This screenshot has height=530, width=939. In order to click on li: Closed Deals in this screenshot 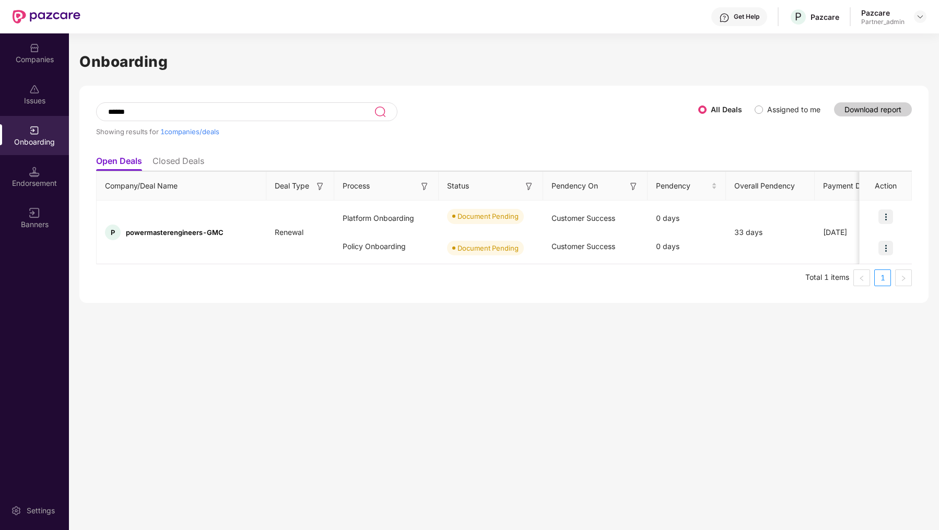, I will do `click(178, 163)`.